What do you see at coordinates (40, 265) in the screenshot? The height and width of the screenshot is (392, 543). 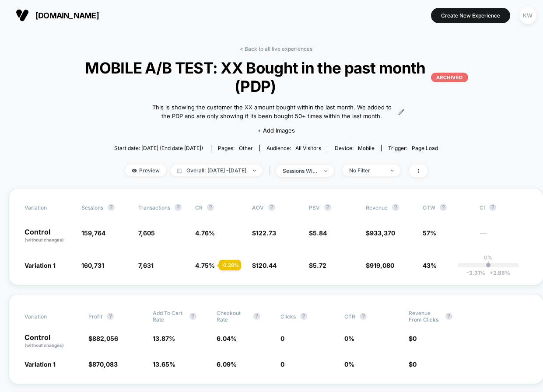 I see `span: Variation 1` at bounding box center [40, 265].